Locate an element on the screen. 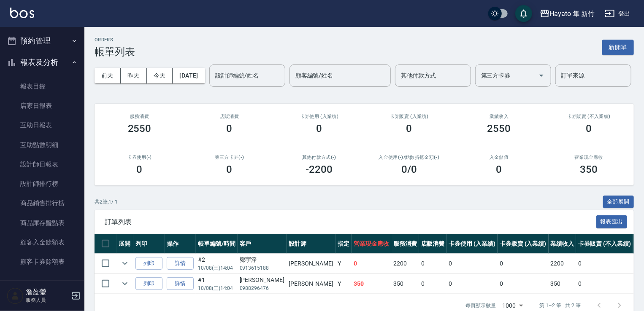 Image resolution: width=644 pixels, height=311 pixels. button: Open is located at coordinates (541, 76).